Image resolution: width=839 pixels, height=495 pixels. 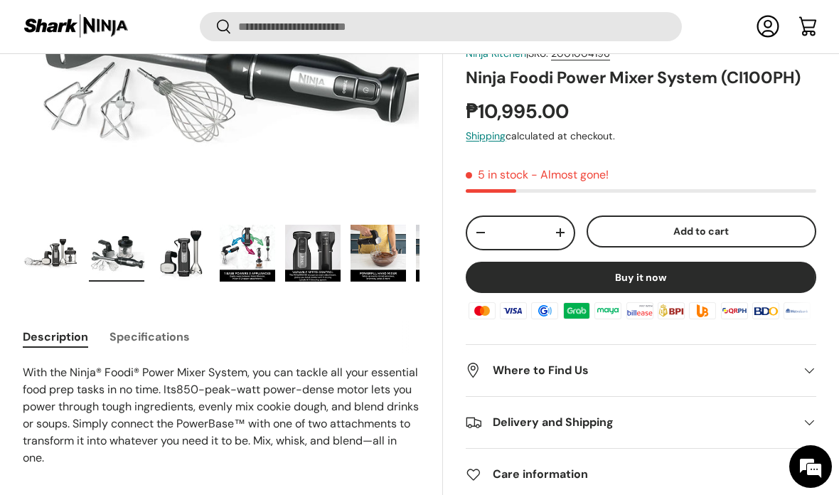 I want to click on button: Description, so click(x=55, y=336).